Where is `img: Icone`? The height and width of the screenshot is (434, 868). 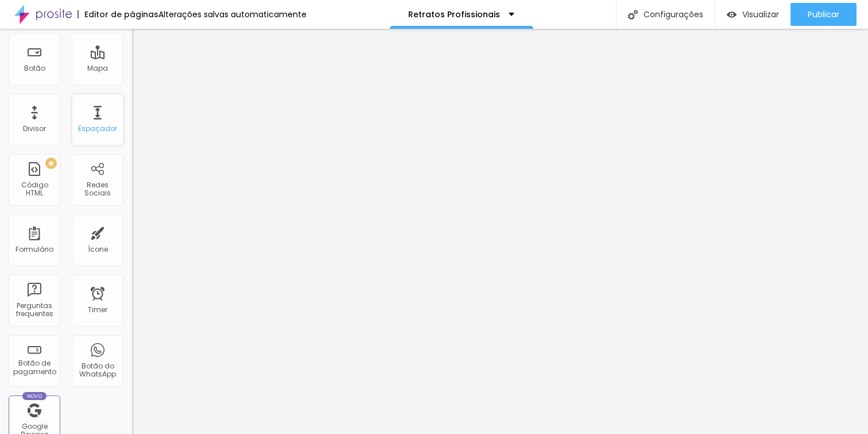
img: Icone is located at coordinates (632, 15).